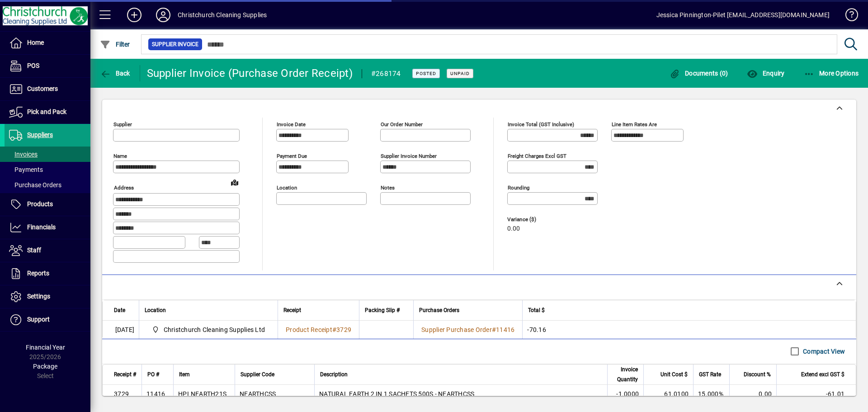  Describe the element at coordinates (134, 15) in the screenshot. I see `button: Add` at that location.